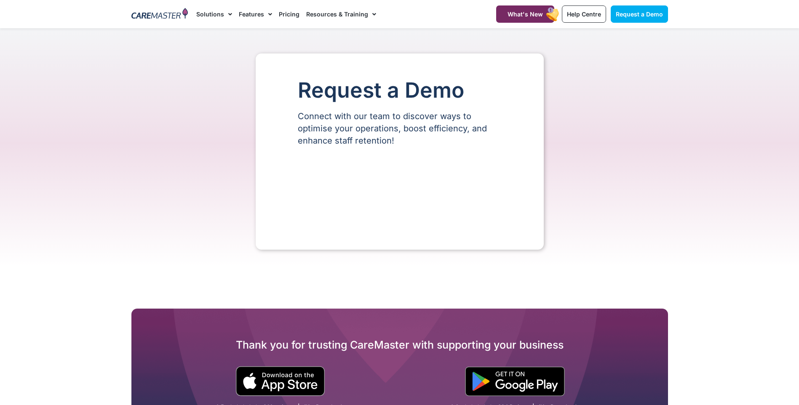 This screenshot has height=405, width=799. Describe the element at coordinates (280, 381) in the screenshot. I see `img: small black download on the apple app store button.` at that location.